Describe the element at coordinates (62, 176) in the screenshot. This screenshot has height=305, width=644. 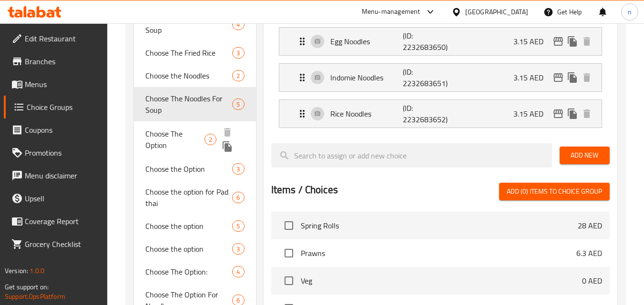
I see `span: Menu disclaimer` at that location.